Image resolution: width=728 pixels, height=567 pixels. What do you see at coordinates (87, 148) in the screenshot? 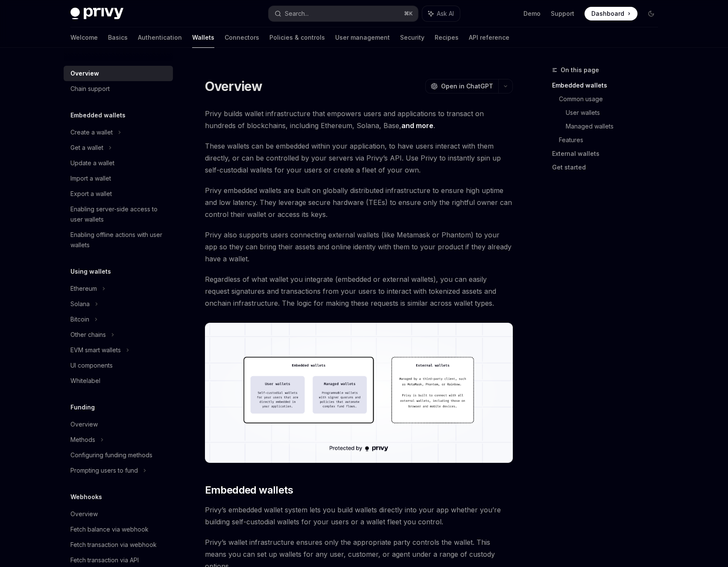
I see `div: Get a wallet` at bounding box center [87, 148].